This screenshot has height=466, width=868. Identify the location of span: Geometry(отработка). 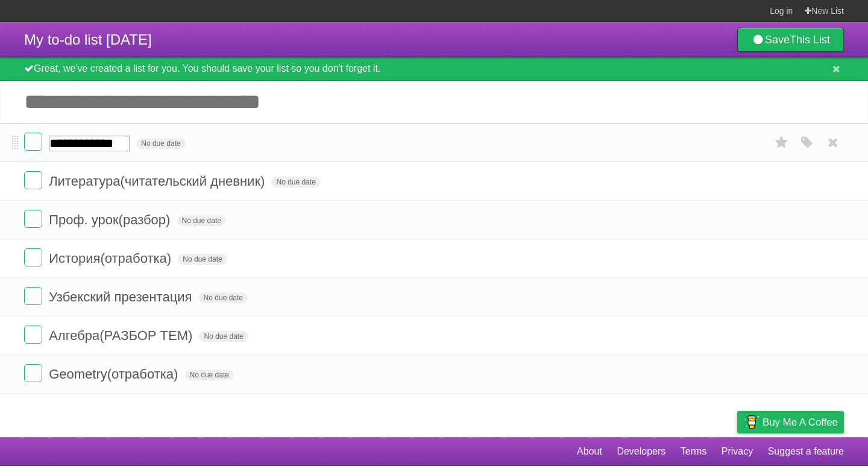
(115, 374).